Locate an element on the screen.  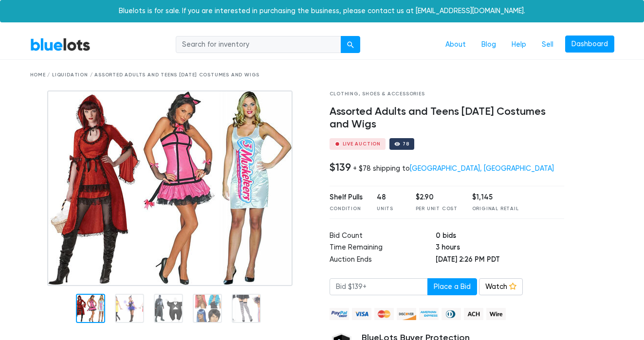
img: discover-82be18ecfda2d062aad2762c1ca80e2d36a4073d45c9e0ffae68cd515fbd3d32.png is located at coordinates (407, 313).